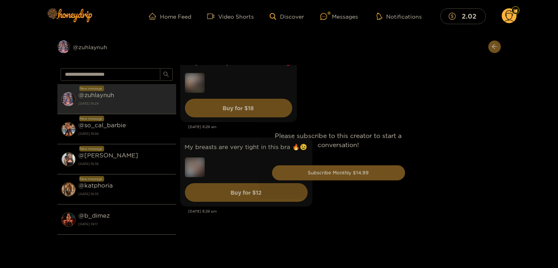 The image size is (558, 268). What do you see at coordinates (339, 16) in the screenshot?
I see `div: Messages` at bounding box center [339, 16].